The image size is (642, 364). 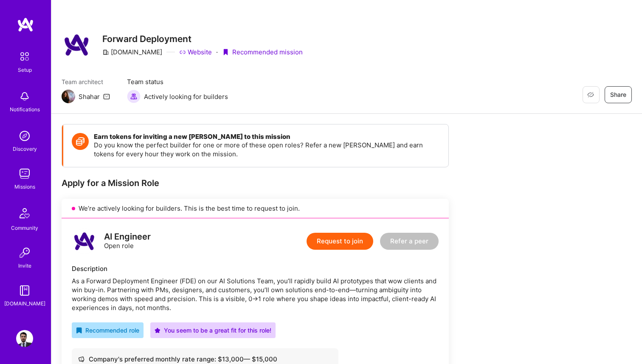 What do you see at coordinates (81, 359) in the screenshot?
I see `i: icon Cash` at bounding box center [81, 359].